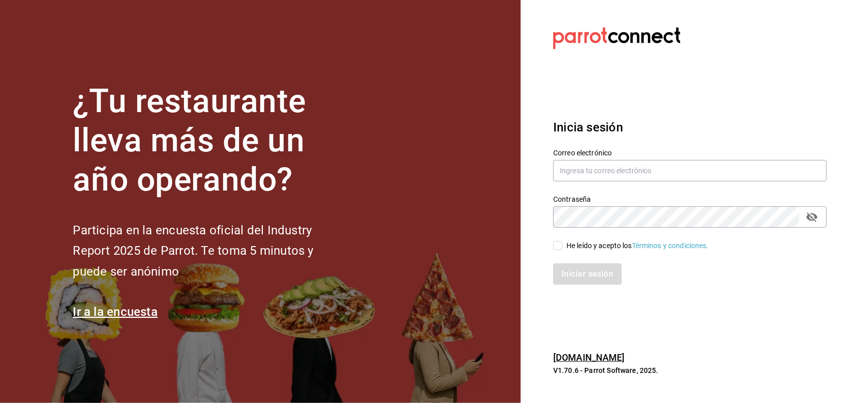 This screenshot has height=403, width=868. Describe the element at coordinates (671, 245) in the screenshot. I see `a: Términos y condiciones.` at that location.